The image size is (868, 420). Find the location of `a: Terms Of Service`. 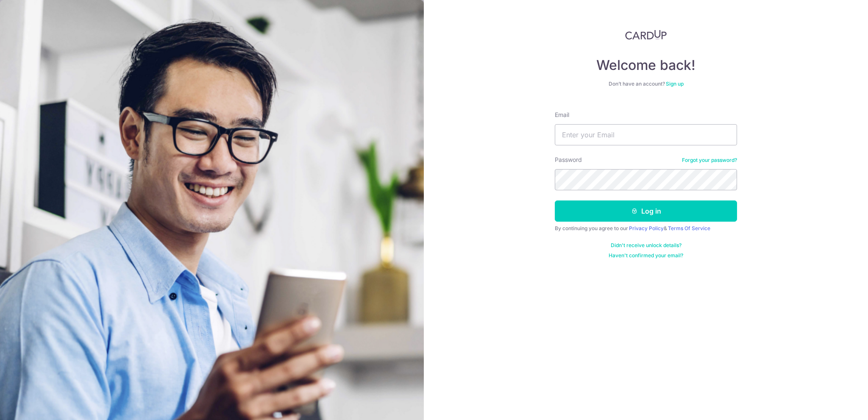

a: Terms Of Service is located at coordinates (689, 228).